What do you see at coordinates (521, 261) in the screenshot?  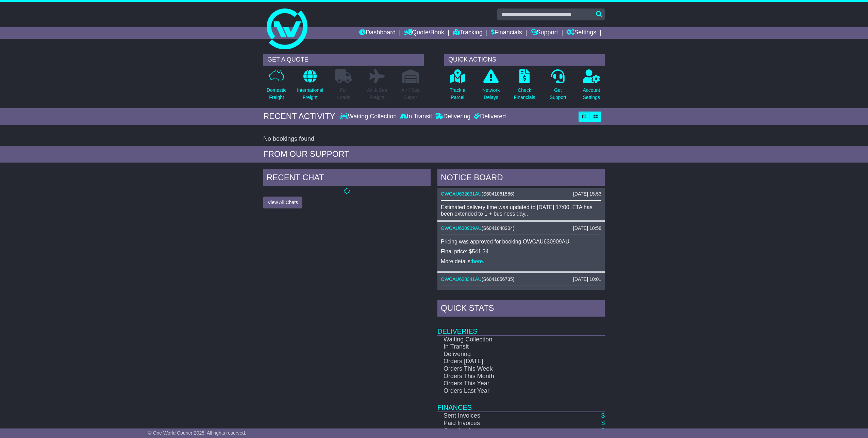 I see `p: More details: .` at bounding box center [521, 261].